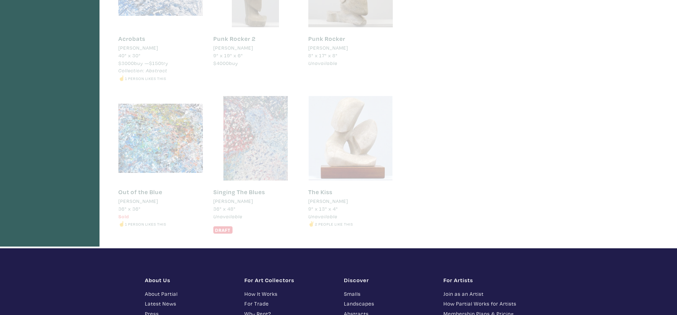  Describe the element at coordinates (189, 303) in the screenshot. I see `a: Latest News` at that location.